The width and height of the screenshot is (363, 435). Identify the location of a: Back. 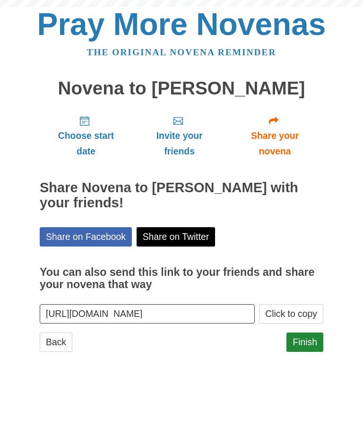
(56, 342).